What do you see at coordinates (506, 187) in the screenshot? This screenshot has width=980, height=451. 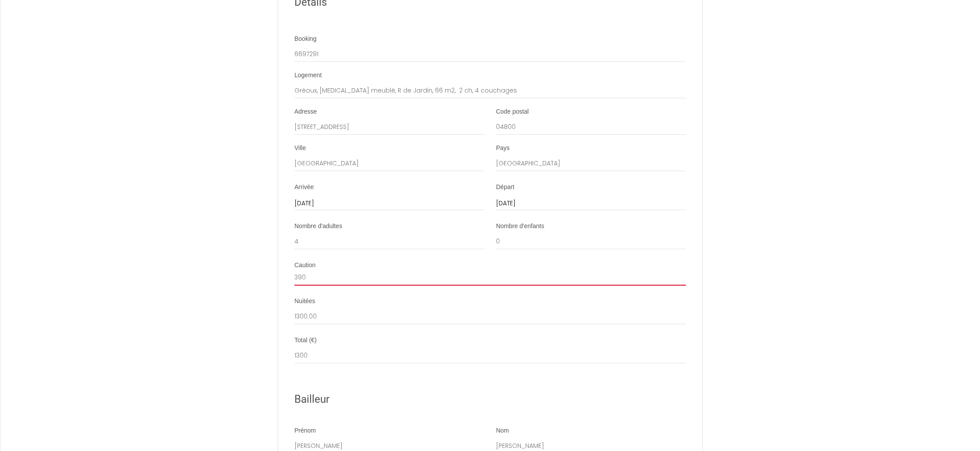 I see `label: Départ` at bounding box center [506, 187].